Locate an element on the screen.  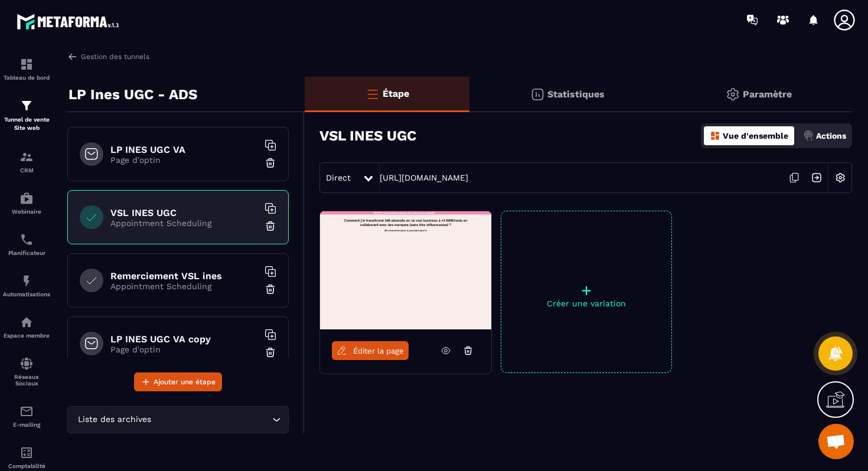
div: Search for option is located at coordinates (178, 420).